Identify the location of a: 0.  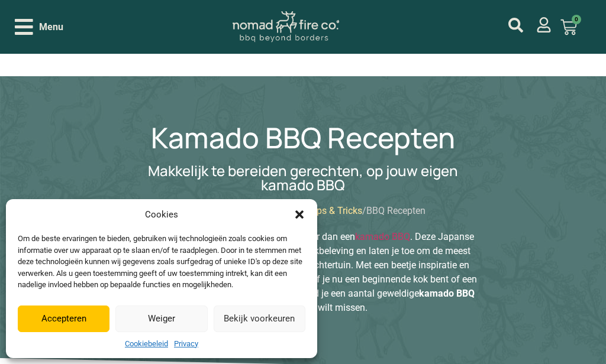
(569, 27).